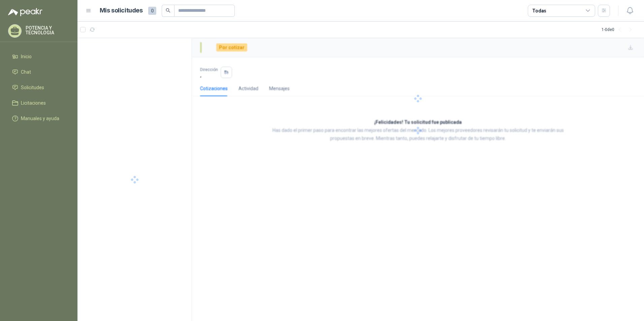  What do you see at coordinates (539, 11) in the screenshot?
I see `div: Todas` at bounding box center [539, 11].